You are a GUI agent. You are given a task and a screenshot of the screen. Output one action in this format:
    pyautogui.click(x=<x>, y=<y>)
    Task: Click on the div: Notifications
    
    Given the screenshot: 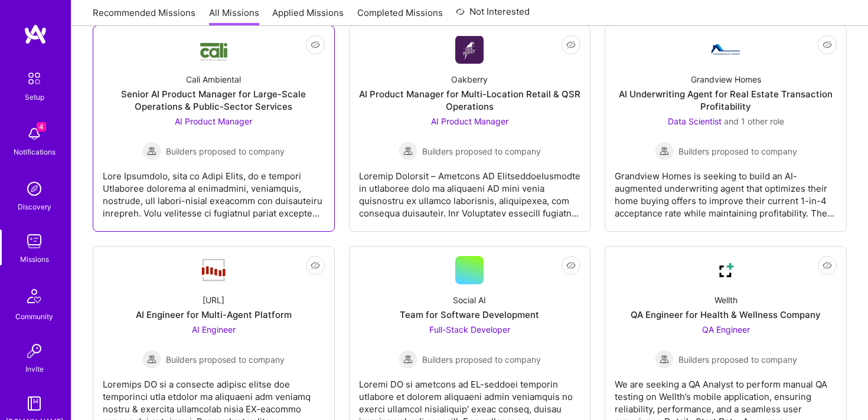 What is the action you would take?
    pyautogui.click(x=35, y=152)
    